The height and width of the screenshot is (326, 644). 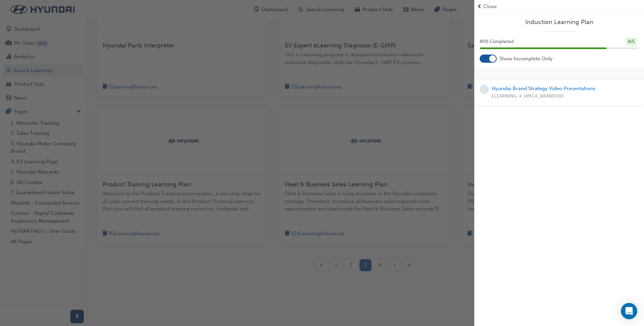 I want to click on div: Open Intercom Messenger, so click(x=629, y=311).